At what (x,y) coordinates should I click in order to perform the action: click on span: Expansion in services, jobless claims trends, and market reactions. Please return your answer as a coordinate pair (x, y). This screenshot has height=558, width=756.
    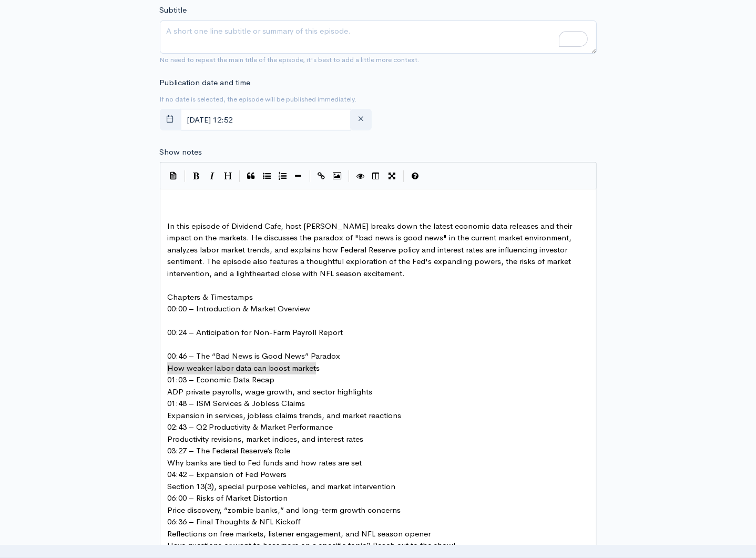
    Looking at the image, I should click on (285, 414).